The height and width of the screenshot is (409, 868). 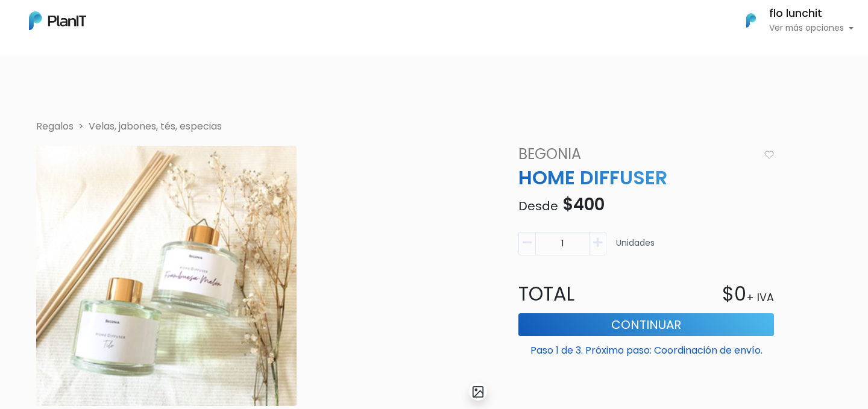 I want to click on span: $400, so click(x=583, y=204).